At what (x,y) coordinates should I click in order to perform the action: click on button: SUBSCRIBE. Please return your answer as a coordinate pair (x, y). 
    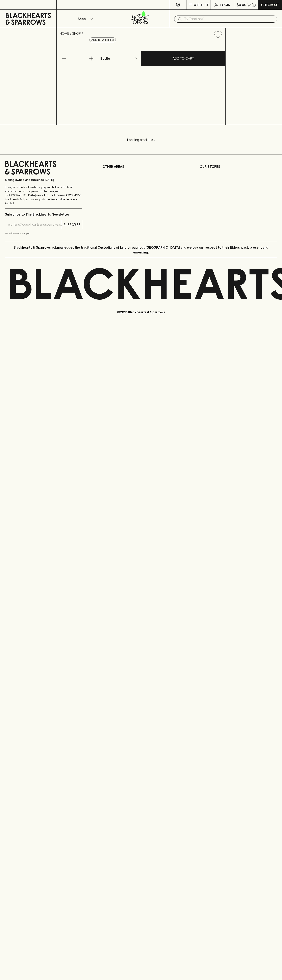
    Looking at the image, I should click on (72, 224).